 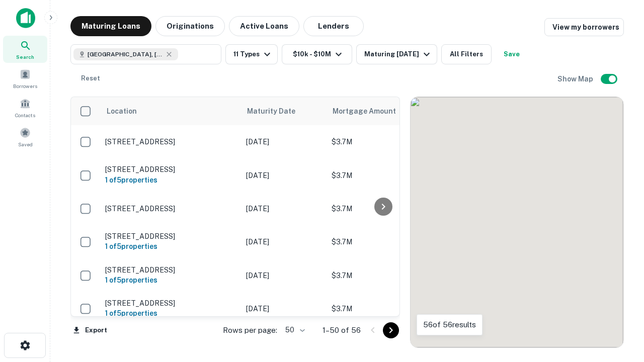 I want to click on span: Saved, so click(x=25, y=144).